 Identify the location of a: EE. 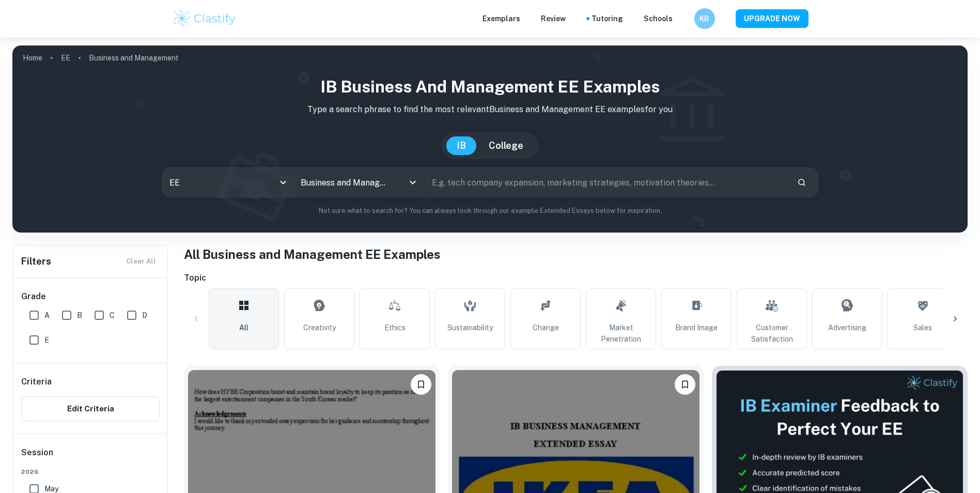
(65, 57).